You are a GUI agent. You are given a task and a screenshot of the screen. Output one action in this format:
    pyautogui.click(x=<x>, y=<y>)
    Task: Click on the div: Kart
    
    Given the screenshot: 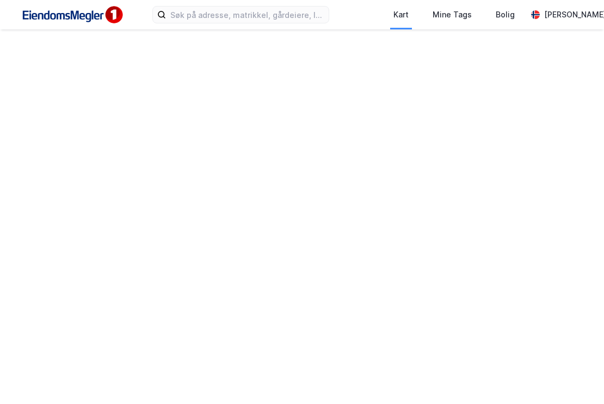 What is the action you would take?
    pyautogui.click(x=401, y=15)
    